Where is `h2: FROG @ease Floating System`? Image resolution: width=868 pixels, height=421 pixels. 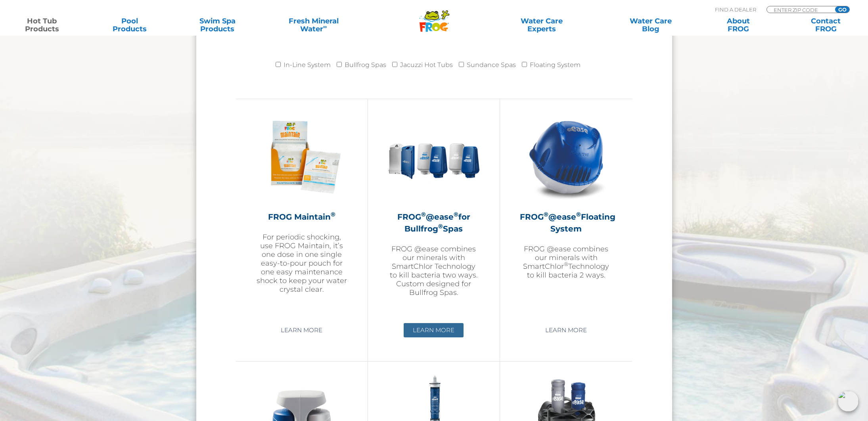 h2: FROG @ease Floating System is located at coordinates (566, 223).